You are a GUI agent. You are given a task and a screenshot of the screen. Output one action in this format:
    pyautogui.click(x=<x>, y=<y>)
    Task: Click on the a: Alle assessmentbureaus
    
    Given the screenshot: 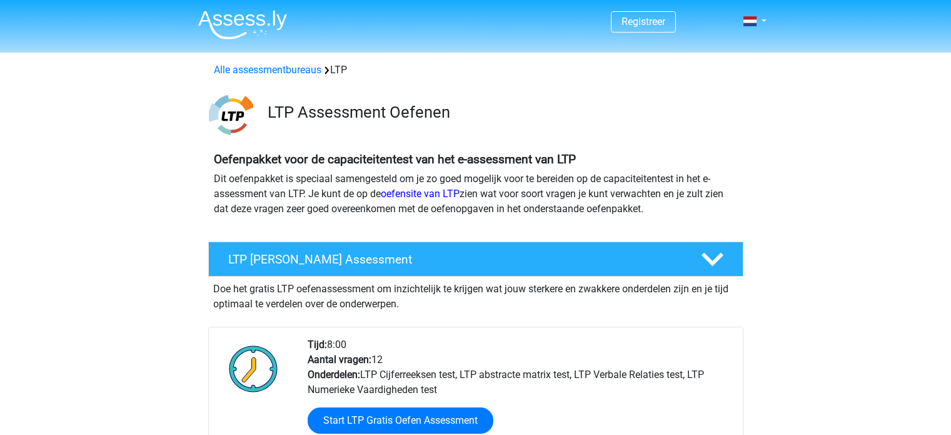 What is the action you would take?
    pyautogui.click(x=268, y=69)
    